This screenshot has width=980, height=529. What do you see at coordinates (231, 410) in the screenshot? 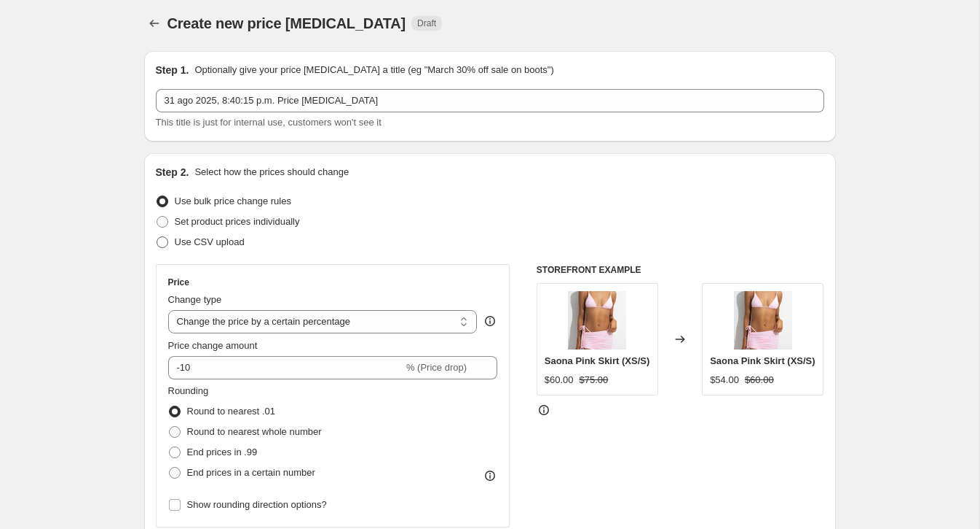
I see `span: Round to nearest .01` at bounding box center [231, 410].